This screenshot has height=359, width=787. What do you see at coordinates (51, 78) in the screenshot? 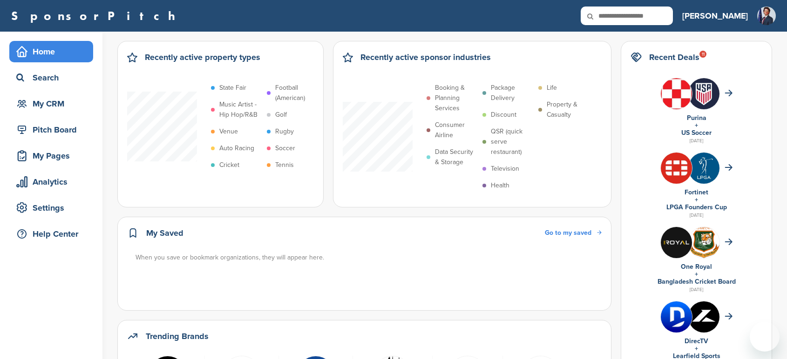
I see `a: Search` at bounding box center [51, 78].